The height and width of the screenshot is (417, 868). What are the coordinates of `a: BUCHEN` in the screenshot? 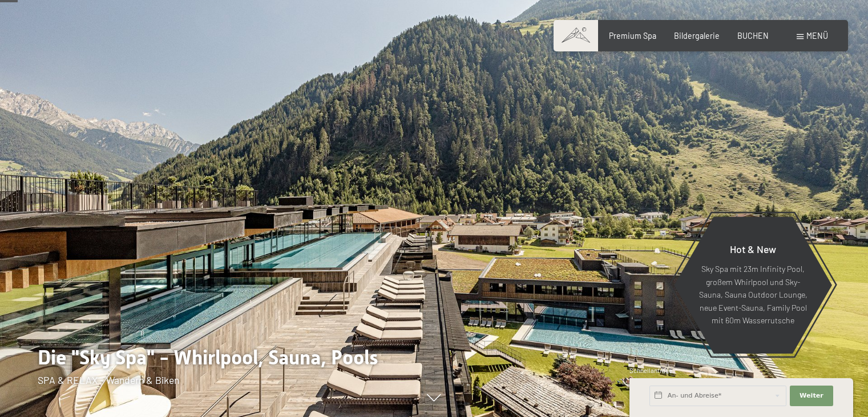 It's located at (752, 35).